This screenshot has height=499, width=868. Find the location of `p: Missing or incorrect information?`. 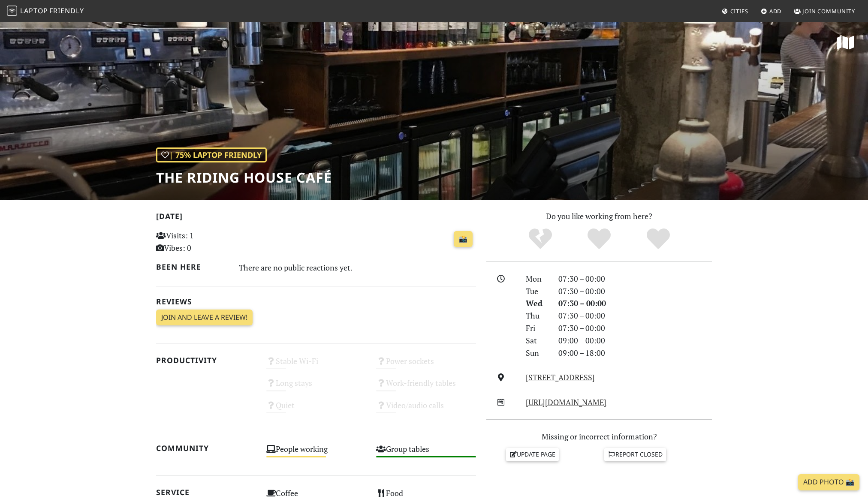

p: Missing or incorrect information? is located at coordinates (599, 436).